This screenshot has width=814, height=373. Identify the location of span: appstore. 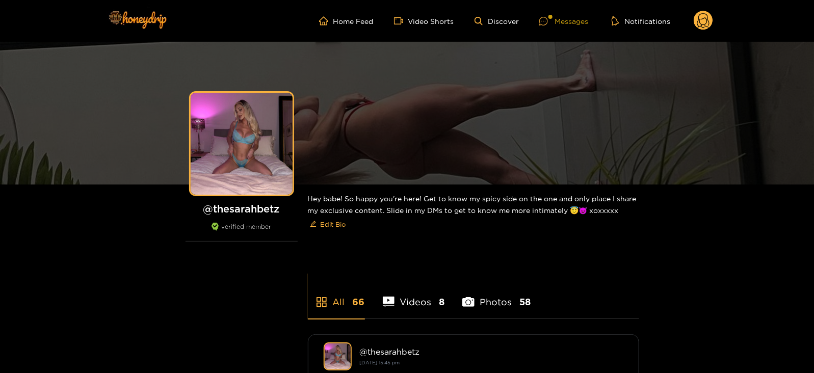
(321, 302).